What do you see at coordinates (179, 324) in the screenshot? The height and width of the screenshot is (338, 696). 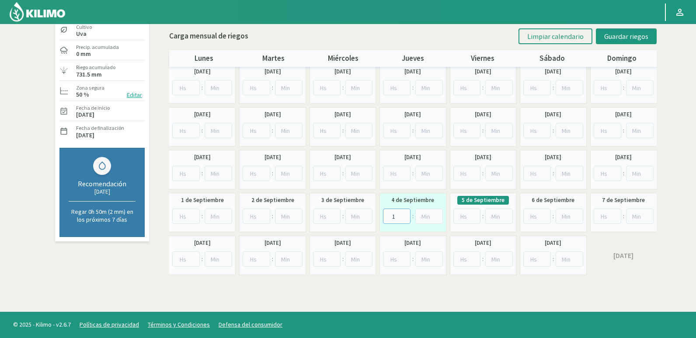 I see `a: Términos y Condiciones` at bounding box center [179, 324].